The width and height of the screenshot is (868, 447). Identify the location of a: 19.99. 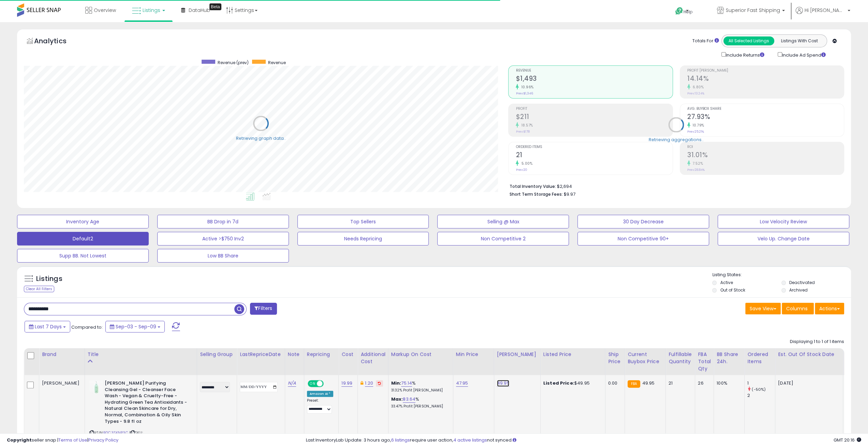
(346, 383).